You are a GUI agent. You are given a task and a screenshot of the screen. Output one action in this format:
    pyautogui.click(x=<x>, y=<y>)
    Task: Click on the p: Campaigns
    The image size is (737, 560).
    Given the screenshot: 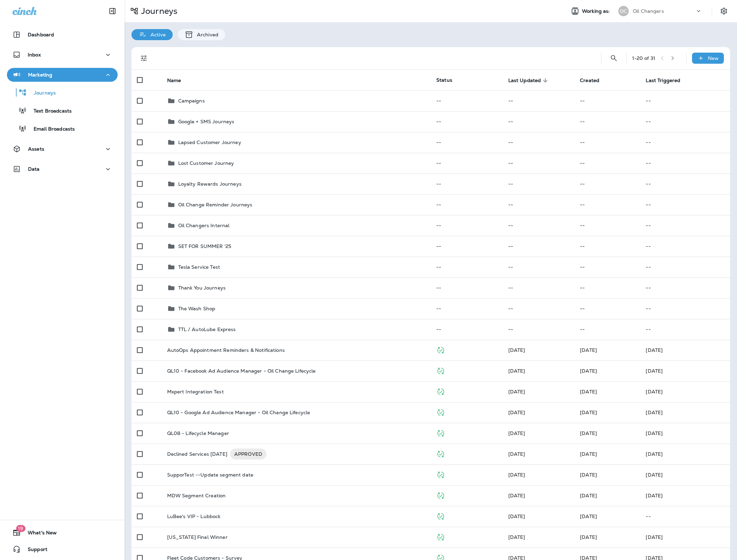 What is the action you would take?
    pyautogui.click(x=191, y=101)
    